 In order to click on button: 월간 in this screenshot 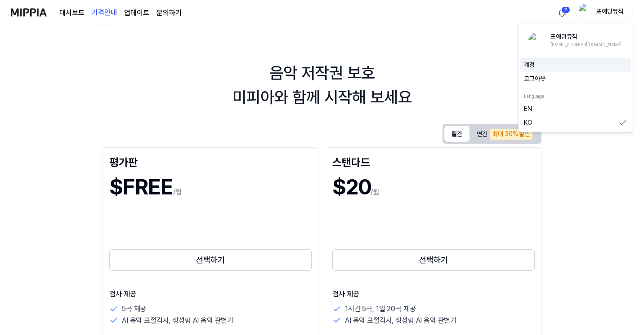, I will do `click(457, 134)`.